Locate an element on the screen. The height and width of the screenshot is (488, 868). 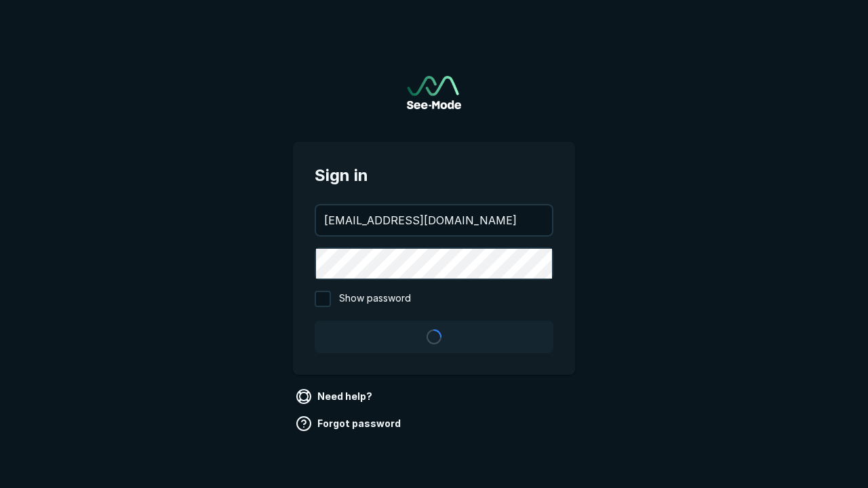
span: Sign in is located at coordinates (434, 176).